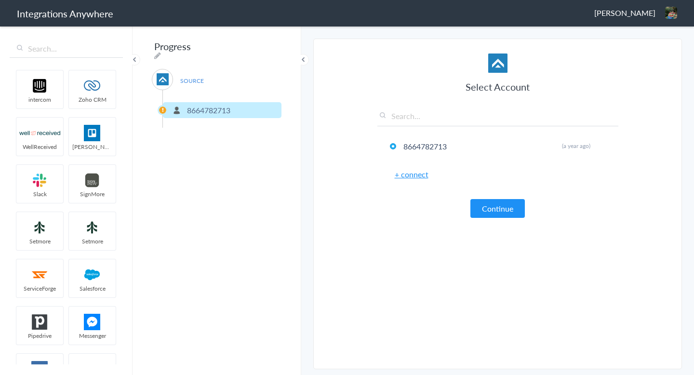  I want to click on span: (a year ago), so click(576, 145).